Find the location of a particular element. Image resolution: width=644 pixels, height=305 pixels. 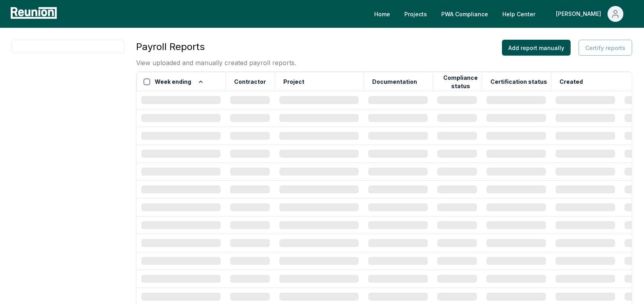

nav: Main is located at coordinates (502, 14).